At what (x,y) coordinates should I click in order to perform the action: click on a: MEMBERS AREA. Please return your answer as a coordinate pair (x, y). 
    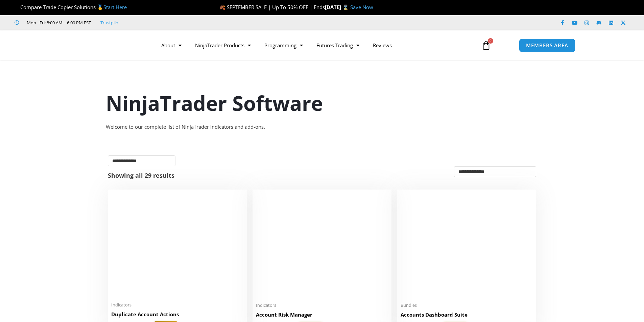
    Looking at the image, I should click on (547, 45).